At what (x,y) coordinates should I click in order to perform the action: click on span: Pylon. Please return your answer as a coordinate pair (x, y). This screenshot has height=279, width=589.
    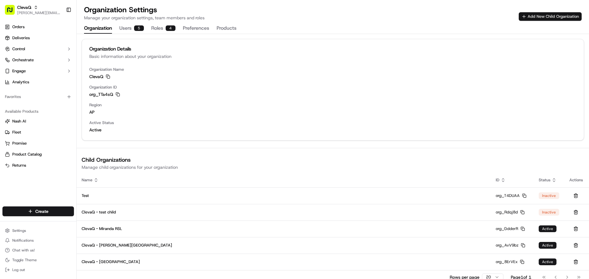
    Looking at the image, I should click on (67, 106).